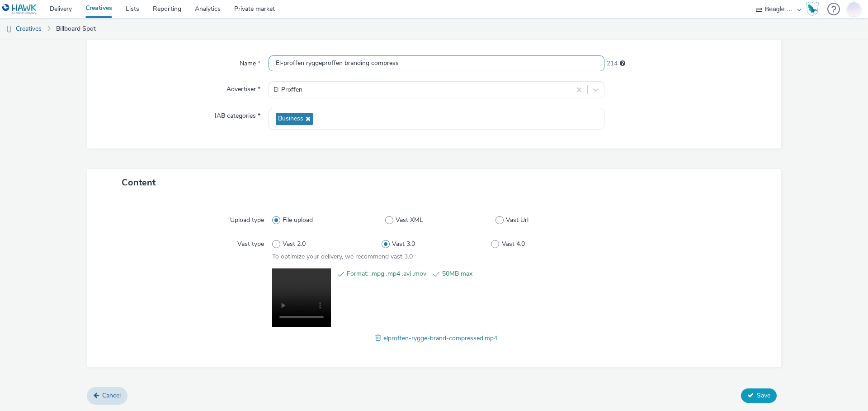 Image resolution: width=868 pixels, height=411 pixels. What do you see at coordinates (814, 9) in the screenshot?
I see `a: Hawk Academy` at bounding box center [814, 9].